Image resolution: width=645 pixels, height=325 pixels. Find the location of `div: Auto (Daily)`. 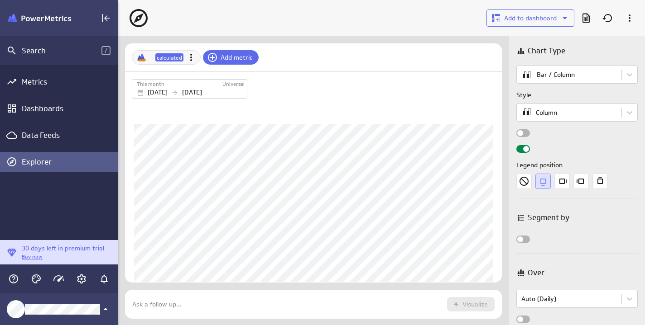

div: Auto (Daily) is located at coordinates (538, 299).